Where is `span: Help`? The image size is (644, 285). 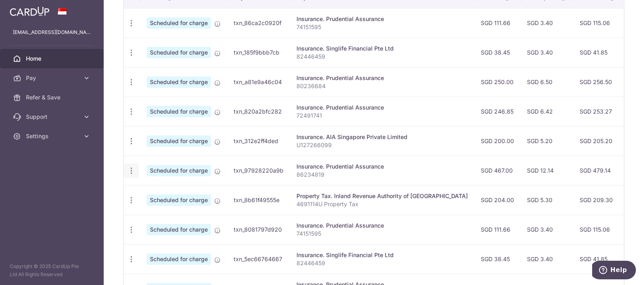 span: Help is located at coordinates (26, 9).